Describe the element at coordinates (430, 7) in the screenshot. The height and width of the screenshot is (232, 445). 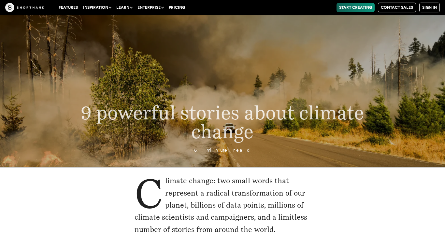
I see `a: Sign in` at that location.